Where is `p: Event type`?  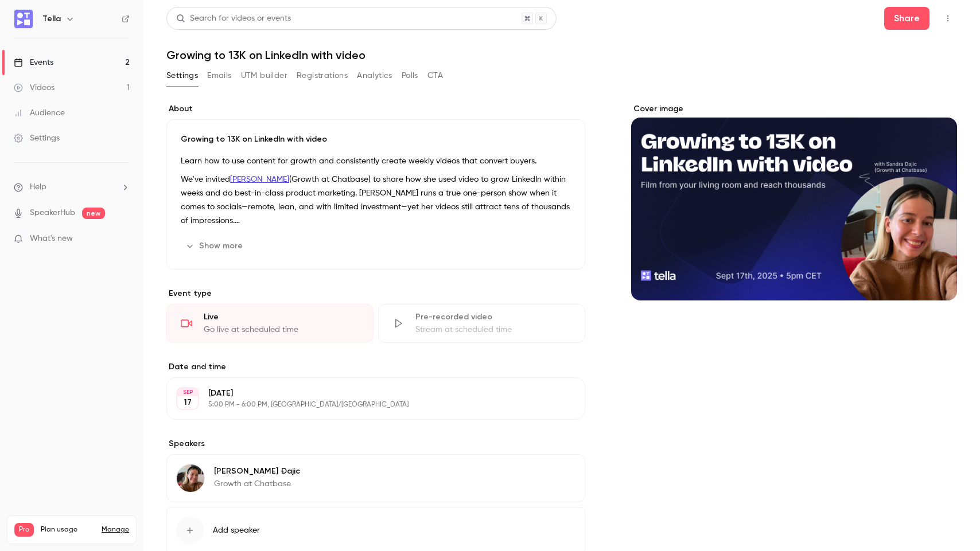 p: Event type is located at coordinates (376, 294).